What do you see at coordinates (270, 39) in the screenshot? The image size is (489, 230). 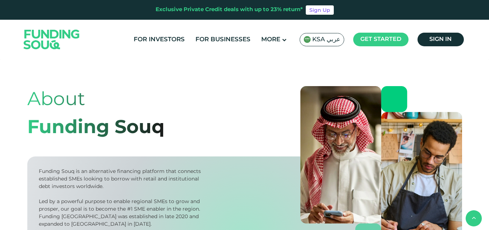 I see `span: More` at bounding box center [270, 39].